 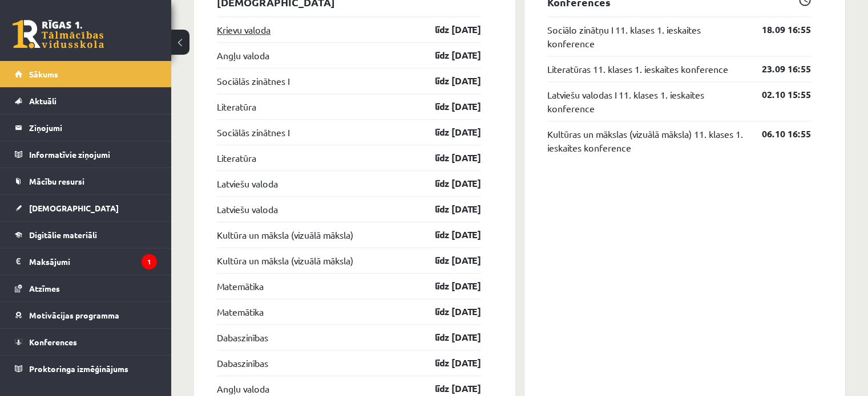 I want to click on a: 02.10 15:55, so click(x=778, y=95).